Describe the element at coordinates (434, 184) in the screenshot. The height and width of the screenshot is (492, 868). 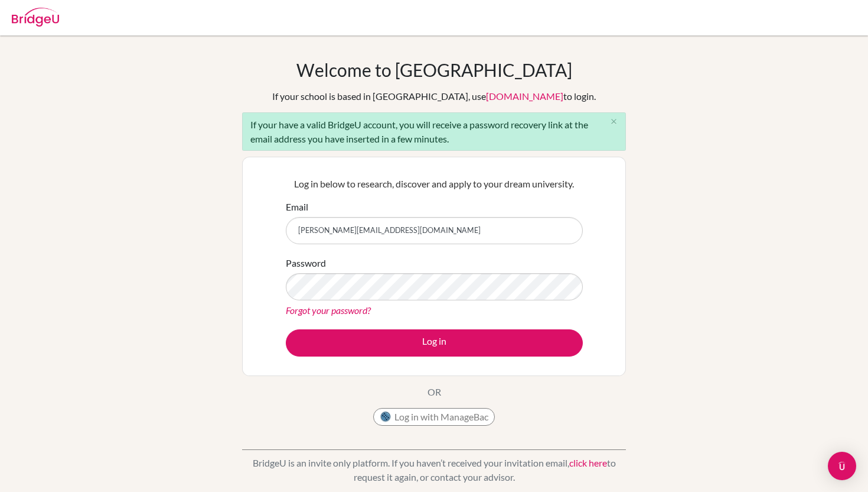
I see `p: Log in below to research, discover and apply to your dream university.` at that location.